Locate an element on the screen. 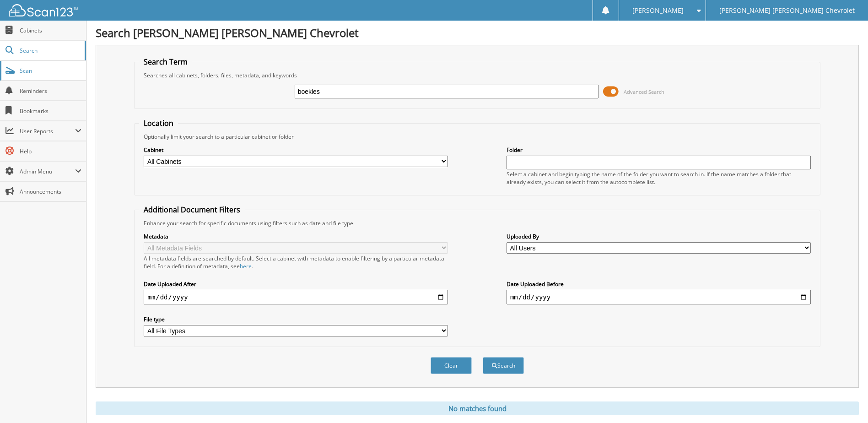 The width and height of the screenshot is (868, 423). span: Bookmarks is located at coordinates (50, 111).